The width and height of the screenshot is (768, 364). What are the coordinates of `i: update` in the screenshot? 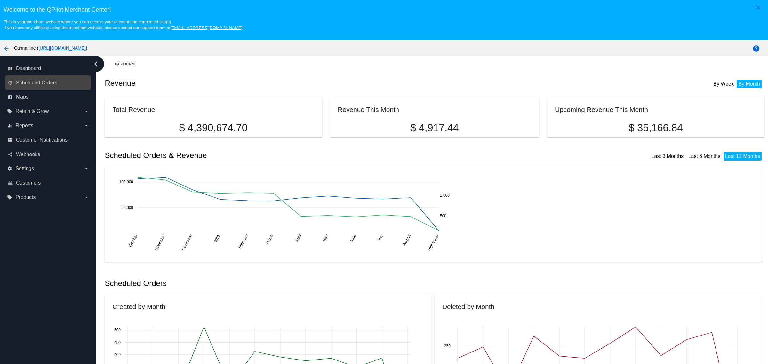 It's located at (10, 83).